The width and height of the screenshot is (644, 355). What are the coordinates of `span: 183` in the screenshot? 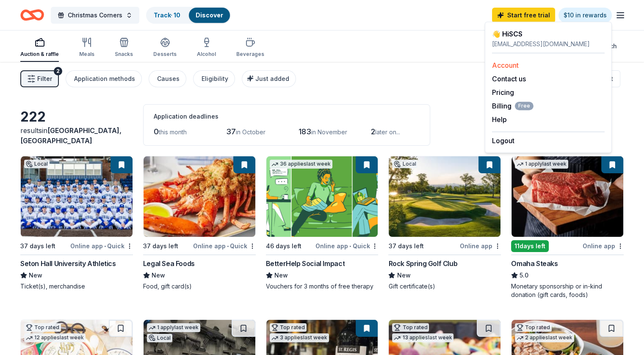 It's located at (305, 131).